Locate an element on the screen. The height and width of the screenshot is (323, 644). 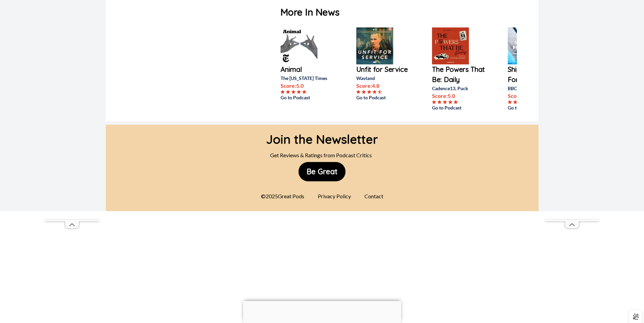
a: Unfit for Service is located at coordinates (384, 69).